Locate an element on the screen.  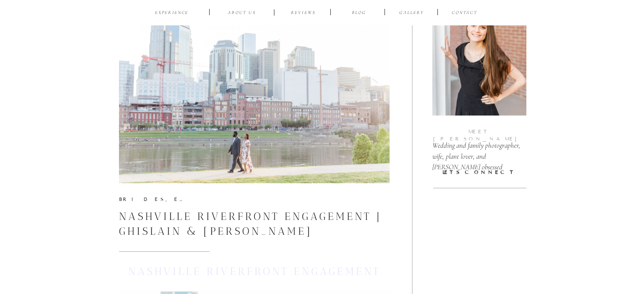
h1: Nashville Riverfront Engagement is located at coordinates (255, 271).